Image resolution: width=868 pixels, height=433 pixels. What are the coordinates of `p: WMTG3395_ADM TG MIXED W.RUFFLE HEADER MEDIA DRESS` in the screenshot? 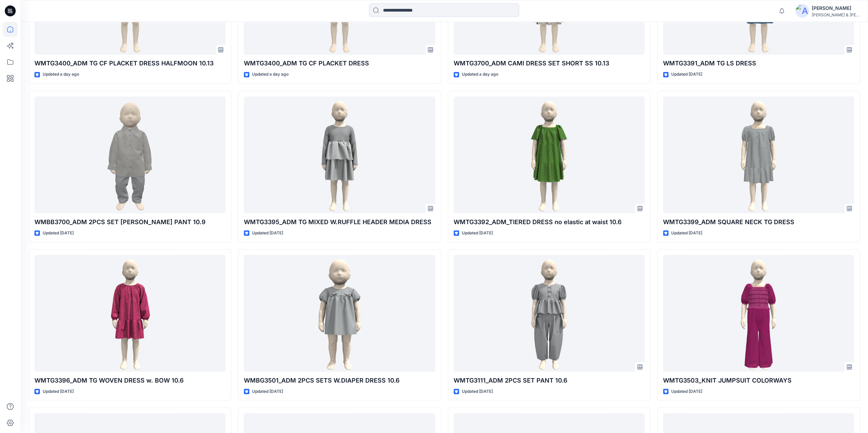 It's located at (339, 222).